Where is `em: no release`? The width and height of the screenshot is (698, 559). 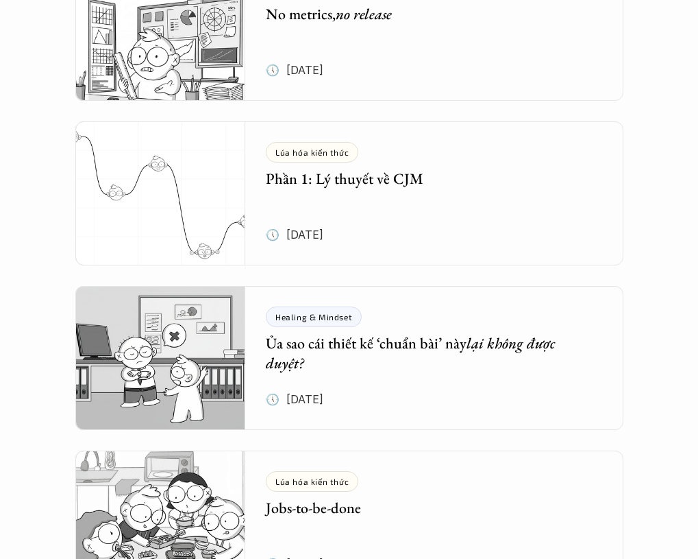
em: no release is located at coordinates (364, 14).